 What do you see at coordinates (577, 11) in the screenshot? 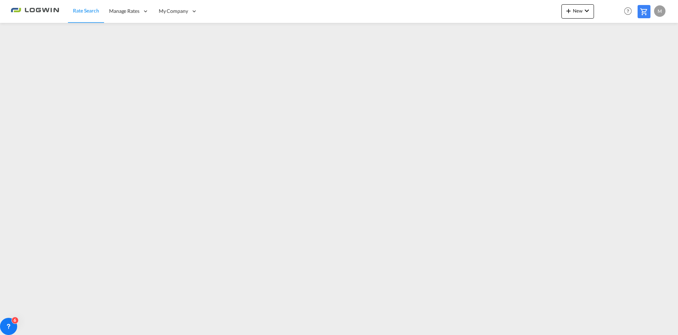
I see `button: icon-plus 400-fgNewicon-chevron-down` at bounding box center [577, 11].